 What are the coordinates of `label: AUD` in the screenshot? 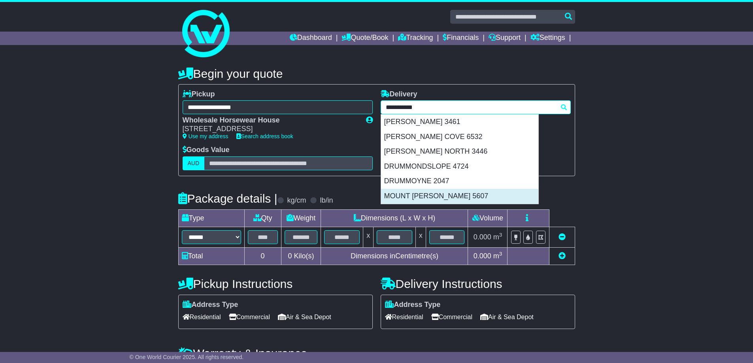 It's located at (194, 163).